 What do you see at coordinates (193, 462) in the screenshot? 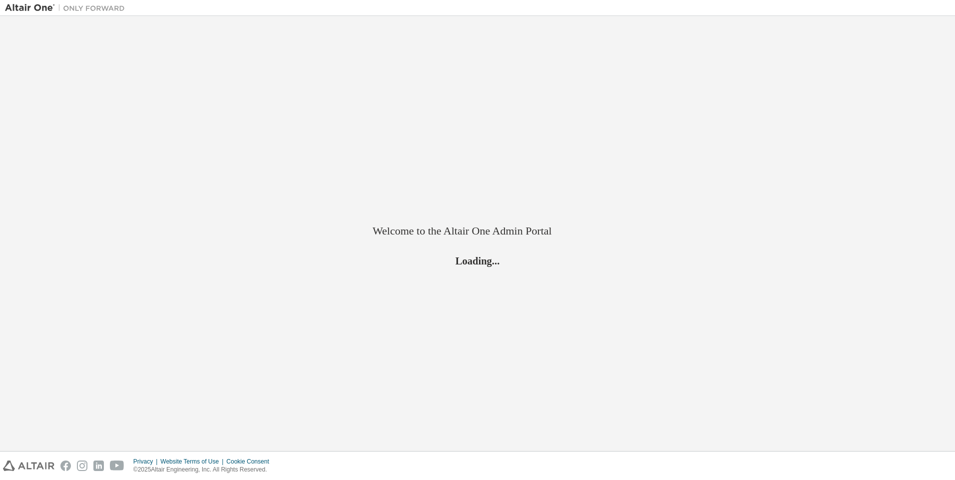
I see `div: Website Terms of Use` at bounding box center [193, 462].